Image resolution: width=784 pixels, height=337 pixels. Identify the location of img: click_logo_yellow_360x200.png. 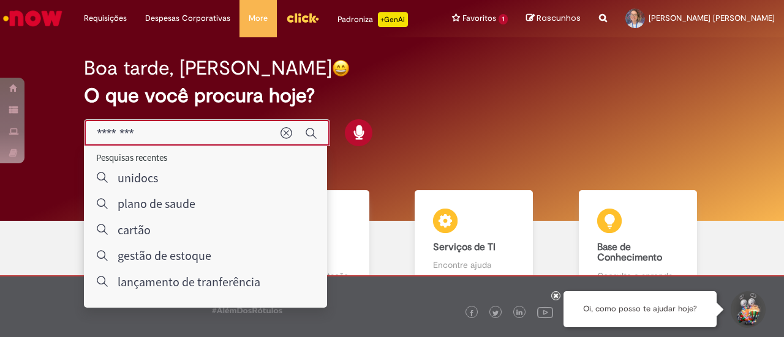
(302, 18).